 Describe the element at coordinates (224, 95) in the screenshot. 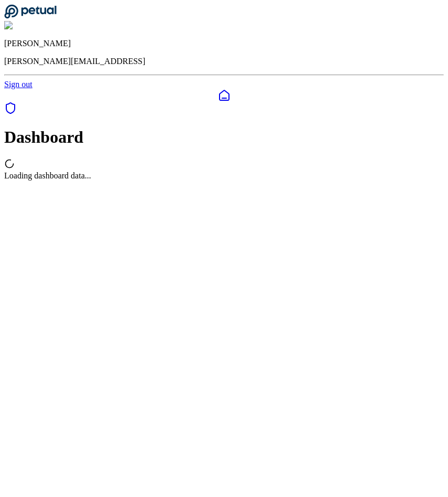

I see `a: Dashboard` at that location.